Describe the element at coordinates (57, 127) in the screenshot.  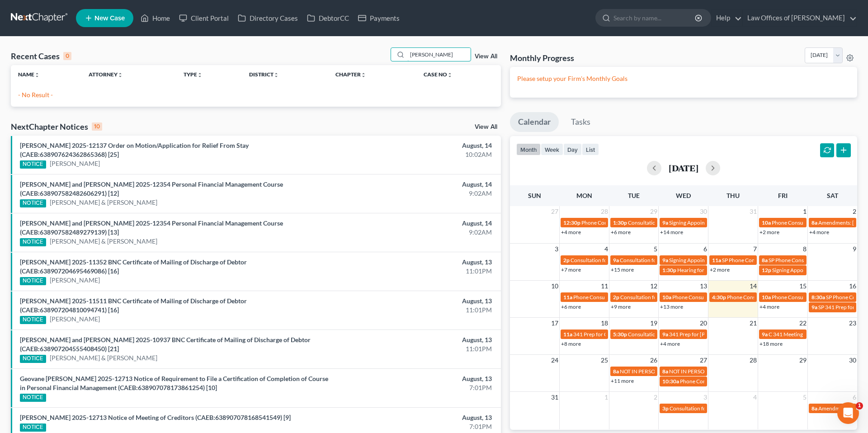
I see `div: NextChapter Notices` at that location.